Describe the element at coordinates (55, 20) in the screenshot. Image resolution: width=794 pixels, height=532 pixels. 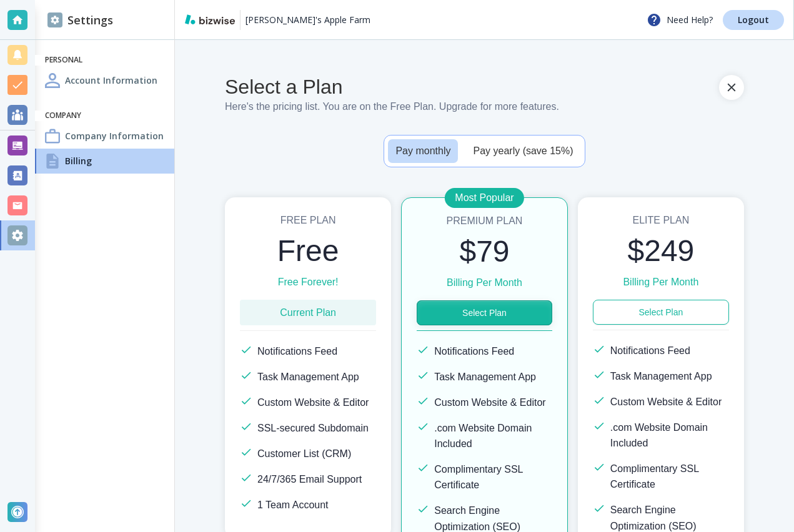
I see `img: DashboardSidebarSettings.svg` at that location.